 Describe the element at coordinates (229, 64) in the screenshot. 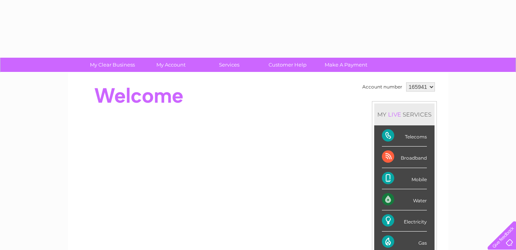

I see `a: Services` at that location.